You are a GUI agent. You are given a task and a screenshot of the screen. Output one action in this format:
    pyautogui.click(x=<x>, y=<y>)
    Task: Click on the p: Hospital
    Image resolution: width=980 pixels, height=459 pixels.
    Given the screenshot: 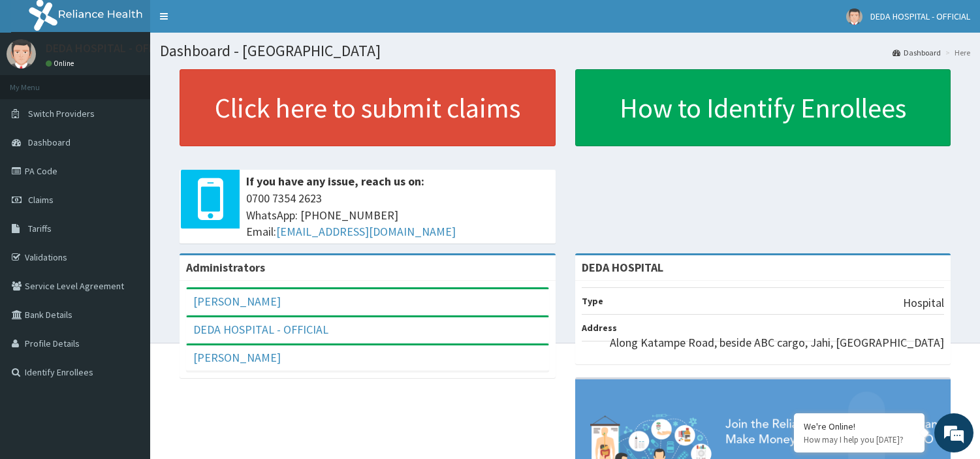 What is the action you would take?
    pyautogui.click(x=923, y=303)
    